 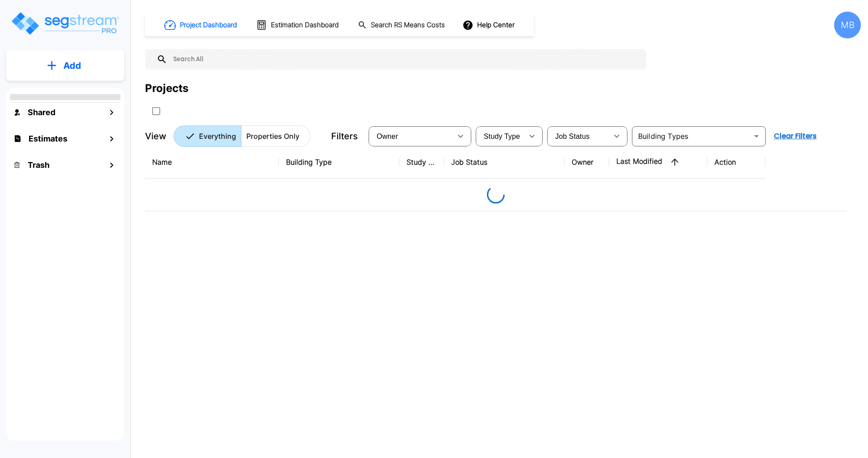 I want to click on h1: Project Dashboard, so click(x=209, y=25).